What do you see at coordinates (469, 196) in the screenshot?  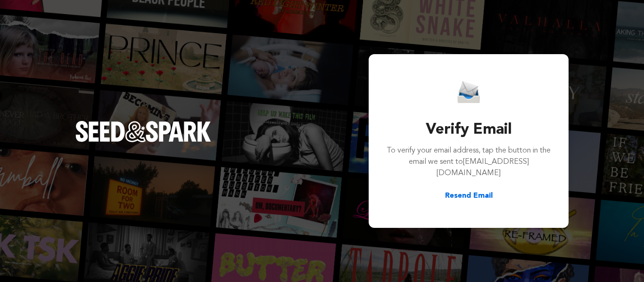 I see `button: Resend Email` at bounding box center [469, 196].